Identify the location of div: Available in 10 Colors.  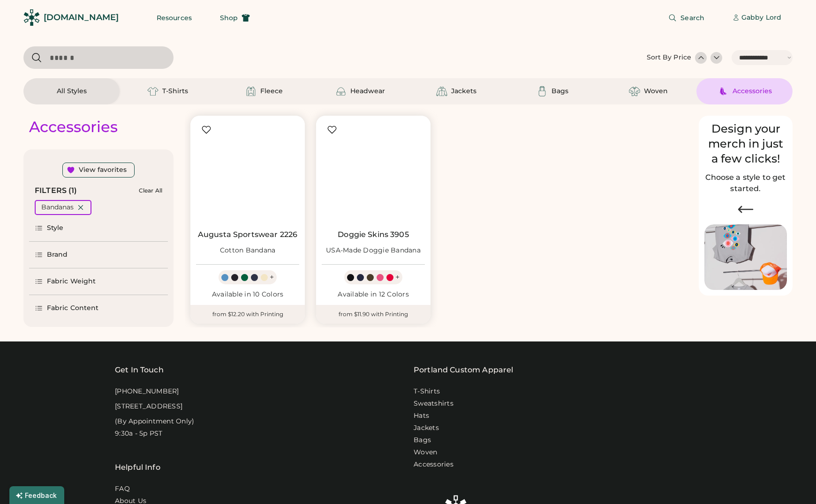
(247, 295).